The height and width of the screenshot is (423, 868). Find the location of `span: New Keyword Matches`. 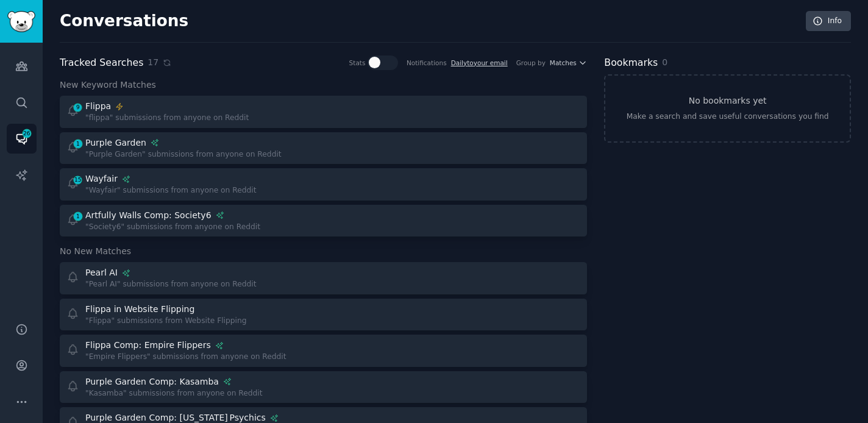

span: New Keyword Matches is located at coordinates (108, 85).